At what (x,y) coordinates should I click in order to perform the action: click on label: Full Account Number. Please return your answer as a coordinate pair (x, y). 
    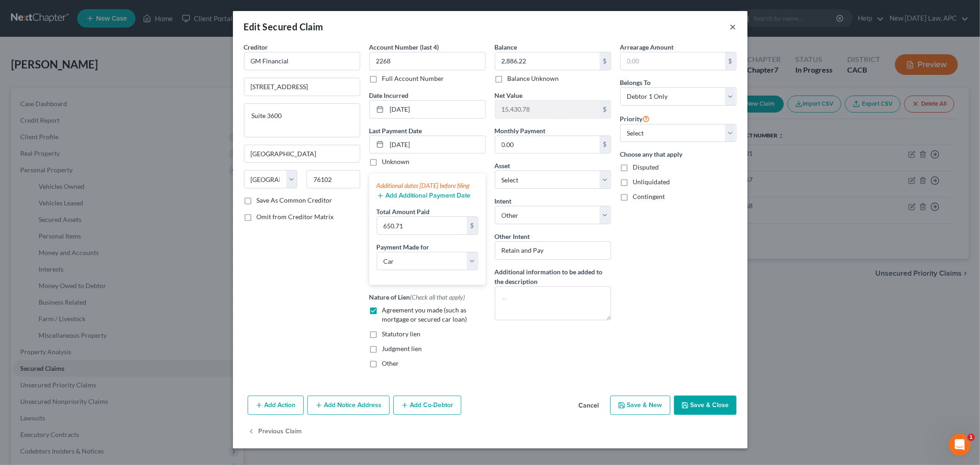
    Looking at the image, I should click on (413, 79).